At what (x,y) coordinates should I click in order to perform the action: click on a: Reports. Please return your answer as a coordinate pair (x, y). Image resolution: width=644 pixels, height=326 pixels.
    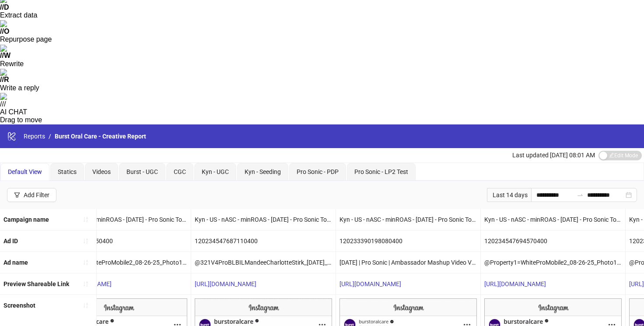
    Looking at the image, I should click on (34, 136).